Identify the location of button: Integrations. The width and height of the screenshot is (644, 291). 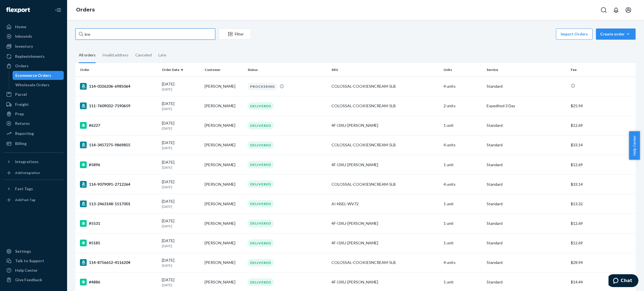
(33, 162).